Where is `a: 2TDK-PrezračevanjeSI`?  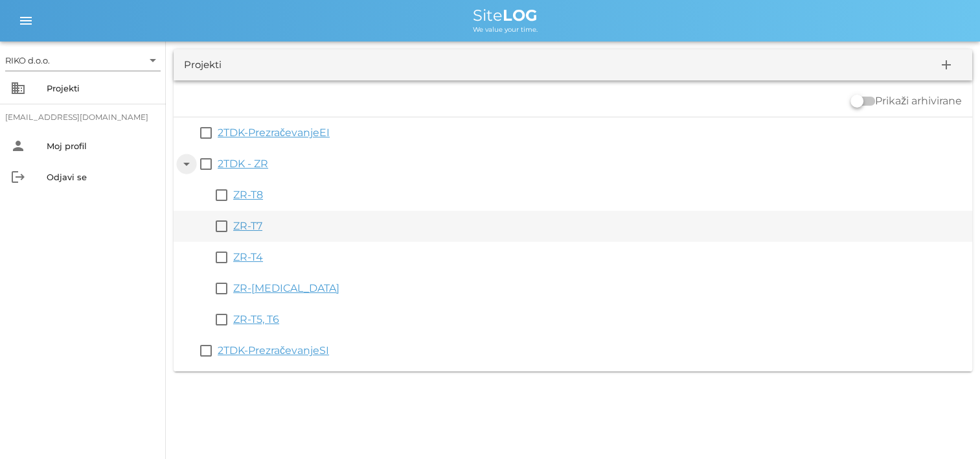 a: 2TDK-PrezračevanjeSI is located at coordinates (274, 350).